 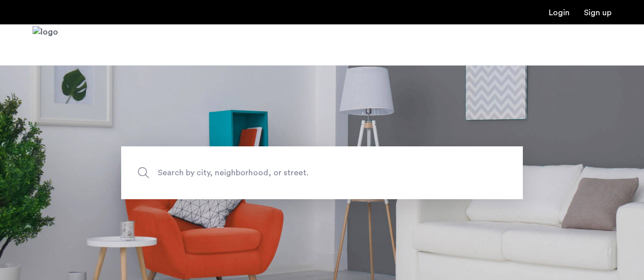 I want to click on img: logo, so click(x=45, y=45).